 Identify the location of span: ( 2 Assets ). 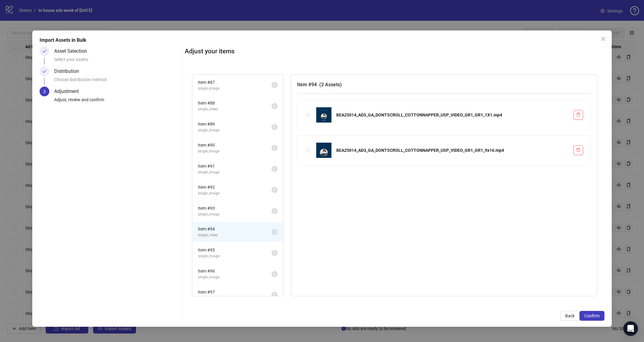
(331, 84).